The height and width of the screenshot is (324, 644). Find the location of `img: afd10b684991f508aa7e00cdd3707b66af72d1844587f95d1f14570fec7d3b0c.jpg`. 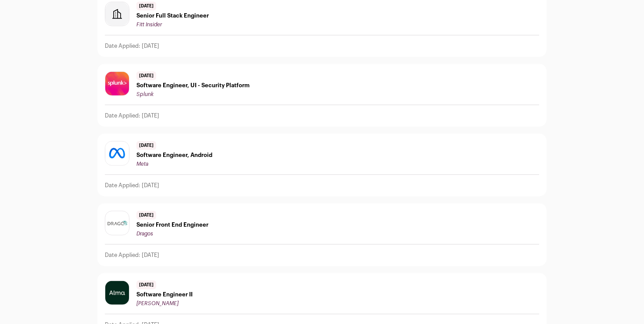

img: afd10b684991f508aa7e00cdd3707b66af72d1844587f95d1f14570fec7d3b0c.jpg is located at coordinates (117, 153).